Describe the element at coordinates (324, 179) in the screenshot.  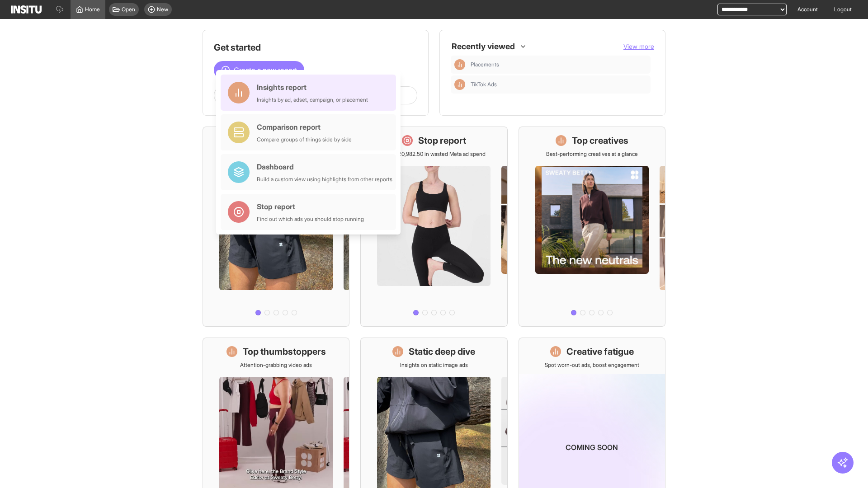
I see `div: Build a custom view using highlights from other reports` at that location.